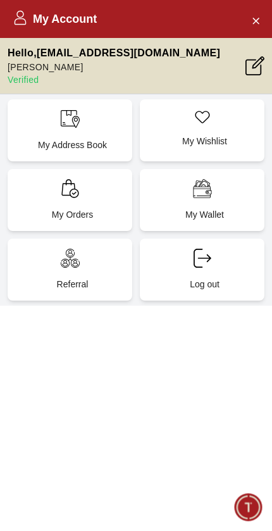 The width and height of the screenshot is (272, 531). I want to click on p: Referral, so click(72, 284).